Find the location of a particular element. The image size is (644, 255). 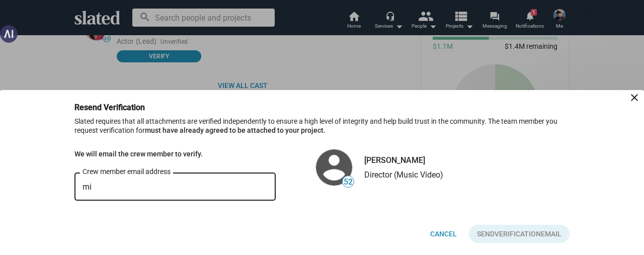

img: undefined is located at coordinates (334, 167).